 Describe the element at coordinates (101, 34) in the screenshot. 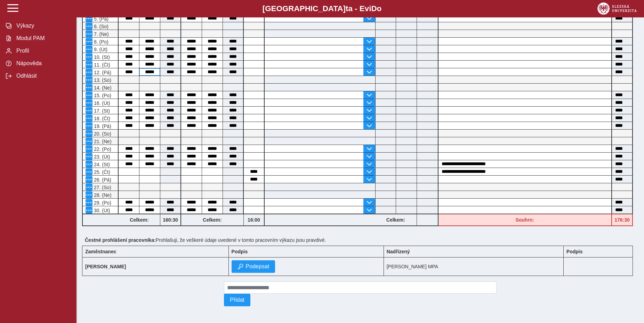

I see `span: 7. (Ne)` at that location.